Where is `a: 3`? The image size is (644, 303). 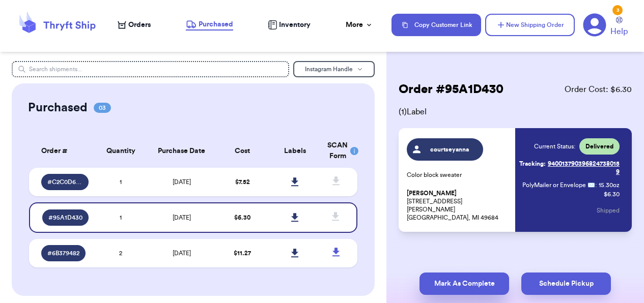 a: 3 is located at coordinates (595, 25).